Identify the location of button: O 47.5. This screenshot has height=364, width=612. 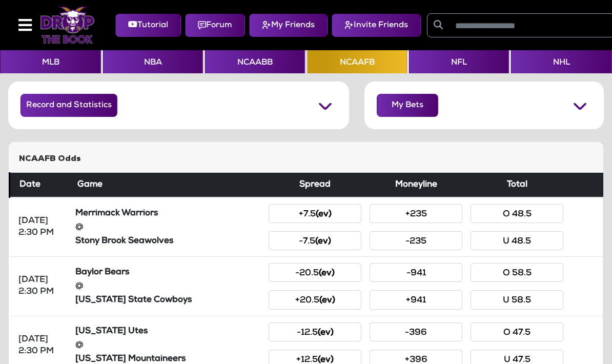
(517, 331).